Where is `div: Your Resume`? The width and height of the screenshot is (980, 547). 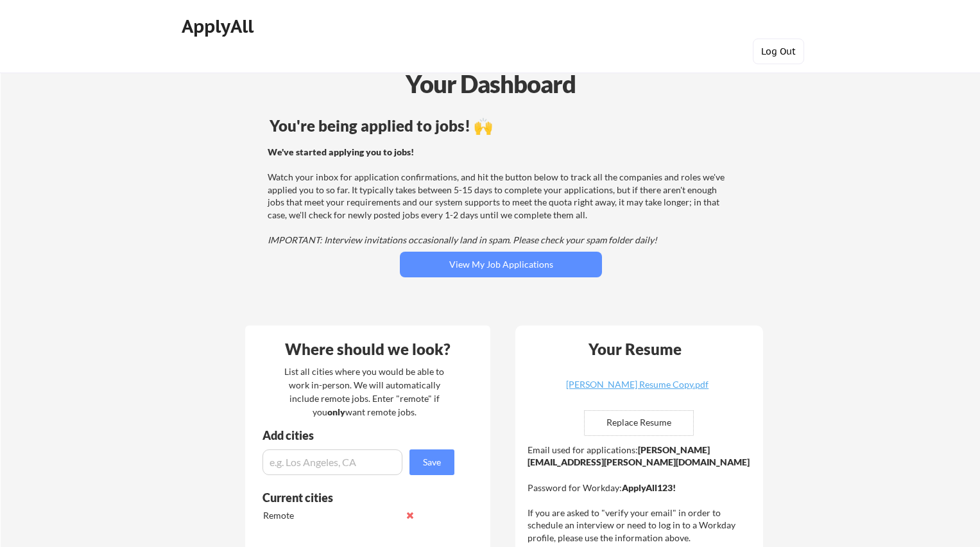 div: Your Resume is located at coordinates (635, 349).